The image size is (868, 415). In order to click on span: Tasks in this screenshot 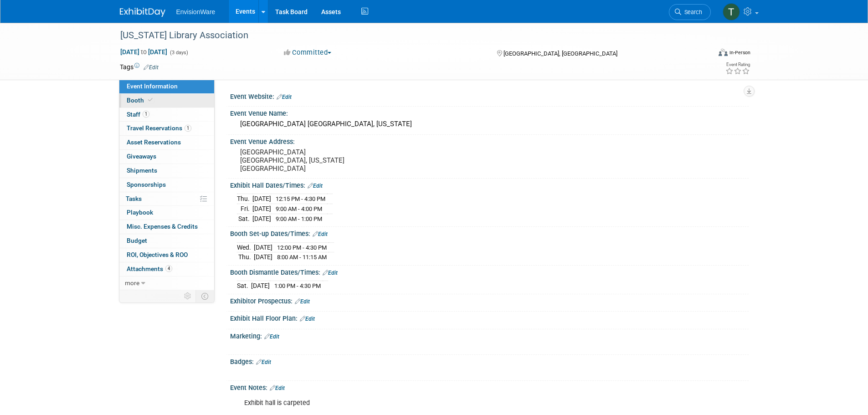, I will do `click(134, 199)`.